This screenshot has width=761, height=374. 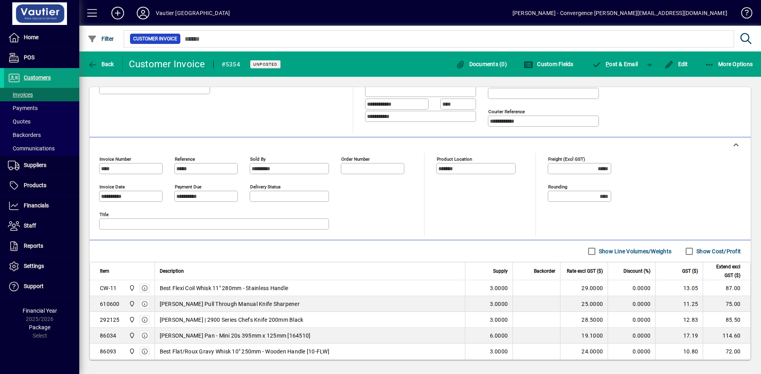 What do you see at coordinates (724, 271) in the screenshot?
I see `span: Extend excl GST ($)` at bounding box center [724, 271].